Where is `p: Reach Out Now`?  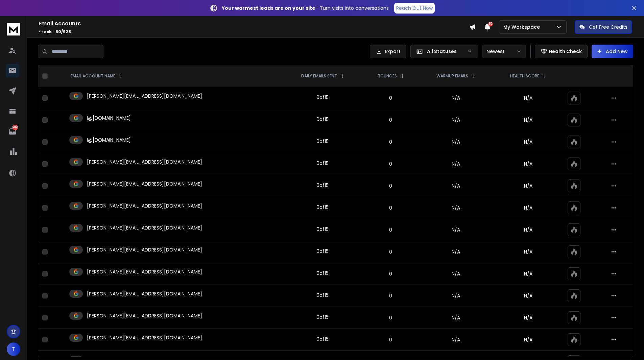 p: Reach Out Now is located at coordinates (414, 8).